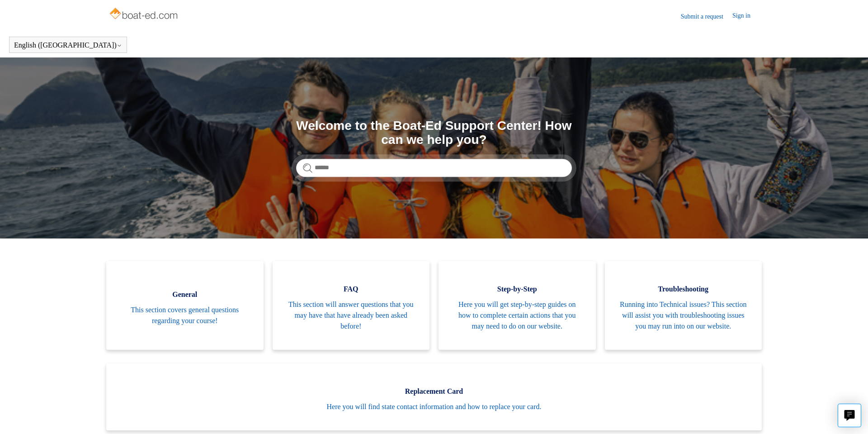  Describe the element at coordinates (351, 290) in the screenshot. I see `span: FAQ` at that location.